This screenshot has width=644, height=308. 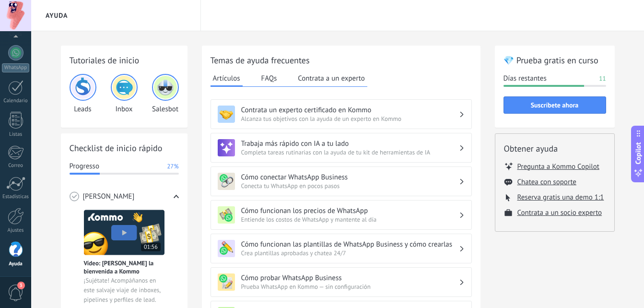 I want to click on h3: Trabaja más rápido con IA a tu lado, so click(x=350, y=144).